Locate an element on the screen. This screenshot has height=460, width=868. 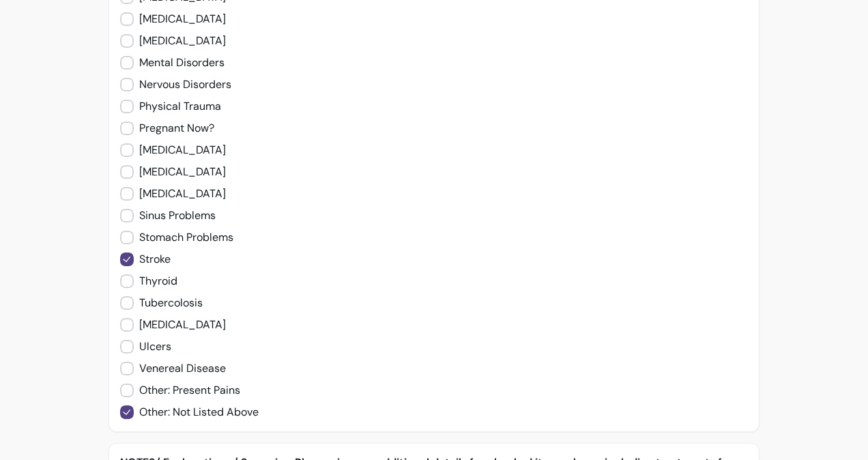
input: Other: Present Pains is located at coordinates (187, 390).